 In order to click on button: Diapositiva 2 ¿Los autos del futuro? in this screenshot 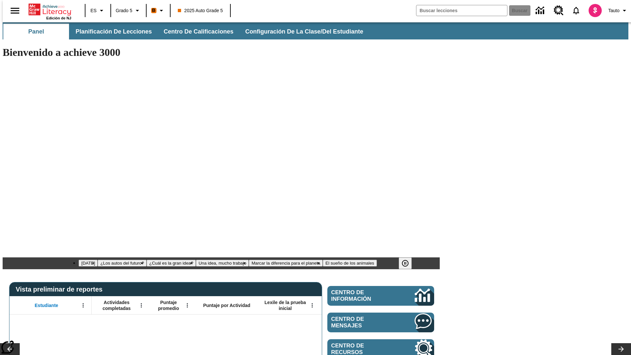, I will do `click(122, 263)`.